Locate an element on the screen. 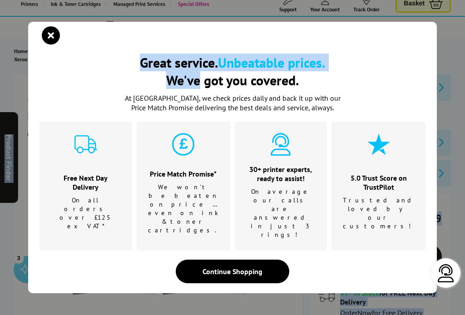 Image resolution: width=465 pixels, height=315 pixels. p: Trusted and loved by our customers! is located at coordinates (378, 213).